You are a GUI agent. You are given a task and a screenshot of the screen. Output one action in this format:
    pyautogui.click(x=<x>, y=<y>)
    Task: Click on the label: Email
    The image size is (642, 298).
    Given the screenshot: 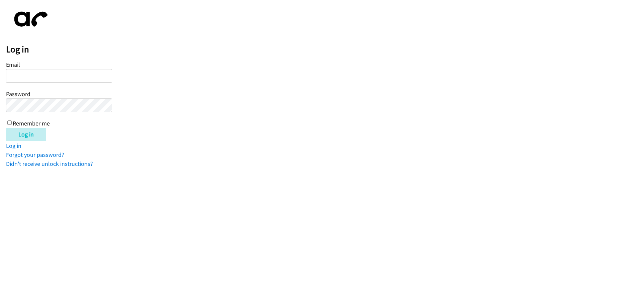 What is the action you would take?
    pyautogui.click(x=13, y=65)
    